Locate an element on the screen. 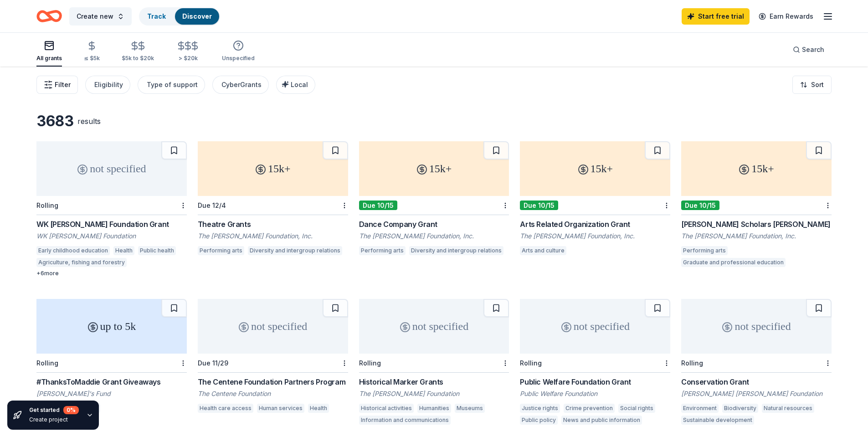  div: Arts and culture is located at coordinates (543, 251).